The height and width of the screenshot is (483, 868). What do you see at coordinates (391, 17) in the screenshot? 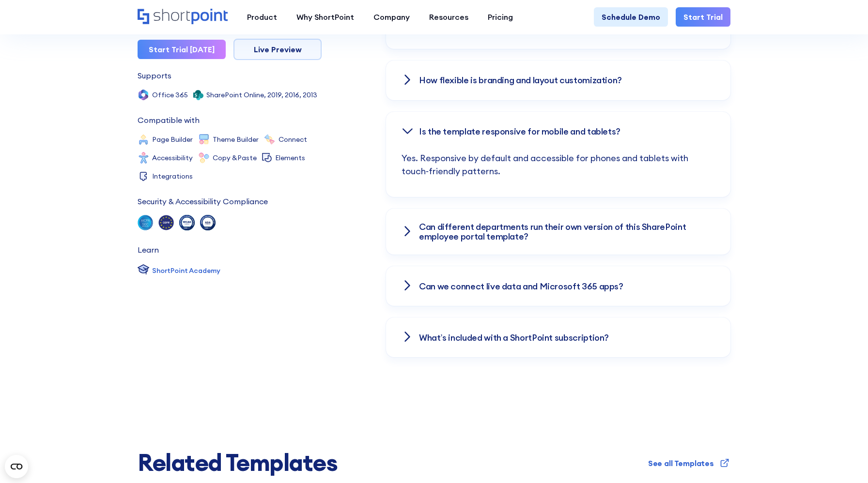
I see `a: Company` at bounding box center [391, 17].